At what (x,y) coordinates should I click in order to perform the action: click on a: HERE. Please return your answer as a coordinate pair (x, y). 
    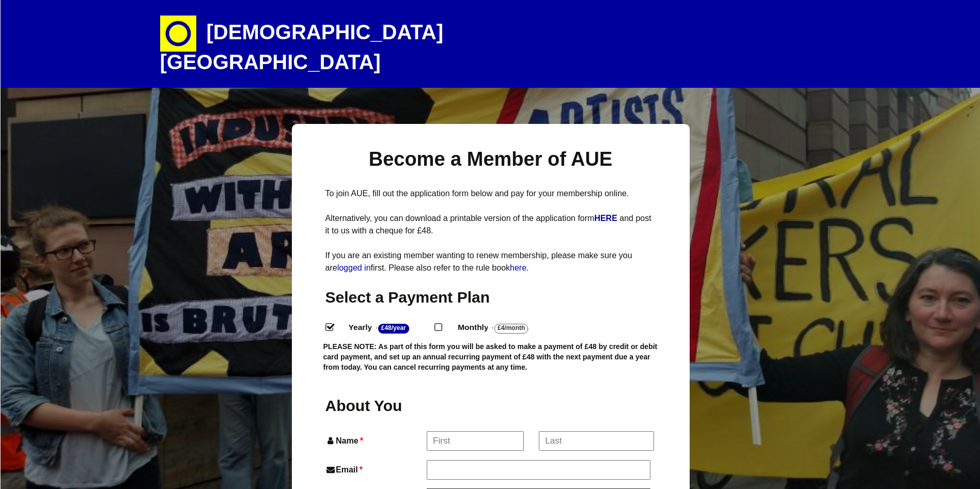
    Looking at the image, I should click on (606, 218).